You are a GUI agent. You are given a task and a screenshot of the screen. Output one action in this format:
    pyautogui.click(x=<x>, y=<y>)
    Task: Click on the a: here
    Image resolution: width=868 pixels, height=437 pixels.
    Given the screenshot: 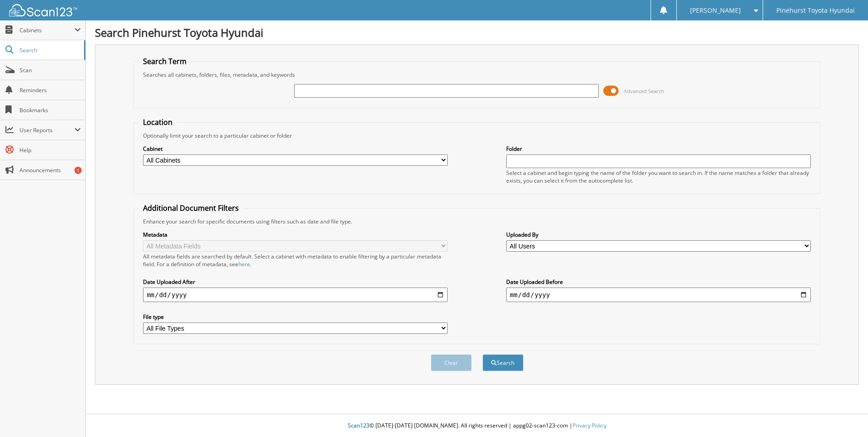 What is the action you would take?
    pyautogui.click(x=244, y=264)
    